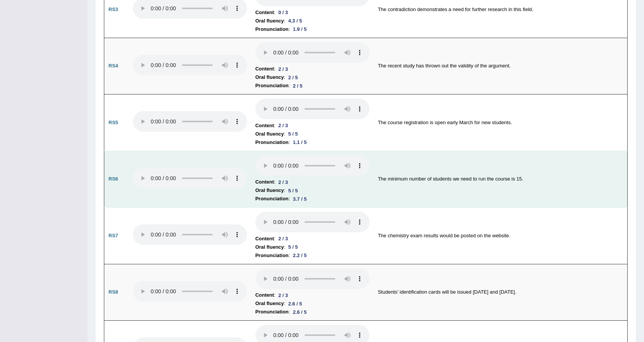 This screenshot has width=644, height=342. Describe the element at coordinates (300, 199) in the screenshot. I see `div: 3.7 / 5` at that location.